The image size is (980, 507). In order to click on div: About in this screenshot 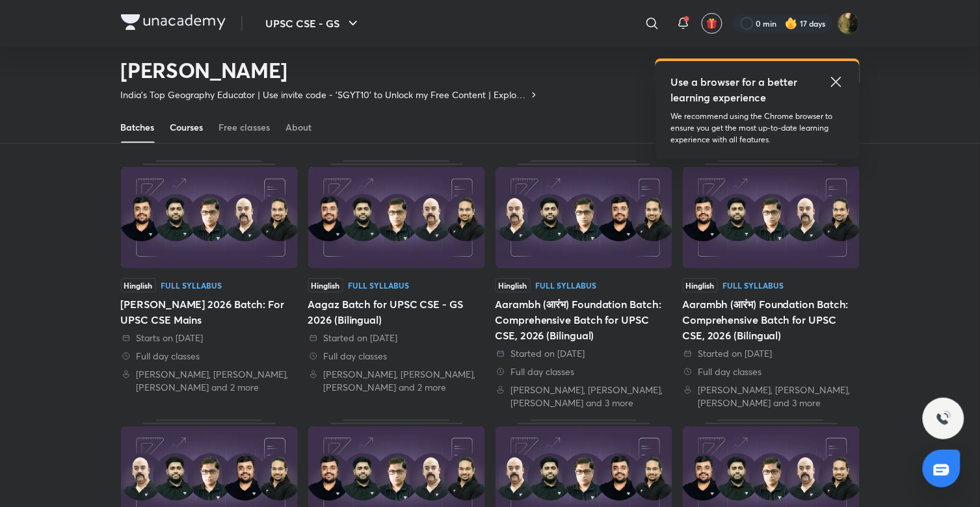, I will do `click(299, 127)`.